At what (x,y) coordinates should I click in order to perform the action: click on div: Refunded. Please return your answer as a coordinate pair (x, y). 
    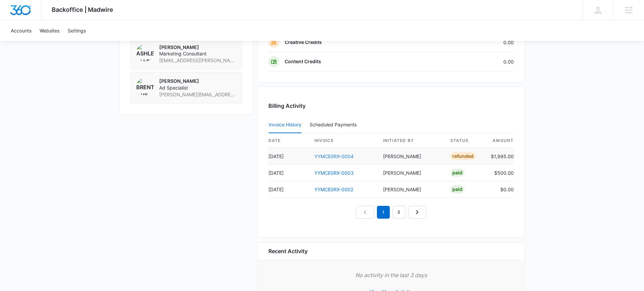
    Looking at the image, I should click on (463, 156).